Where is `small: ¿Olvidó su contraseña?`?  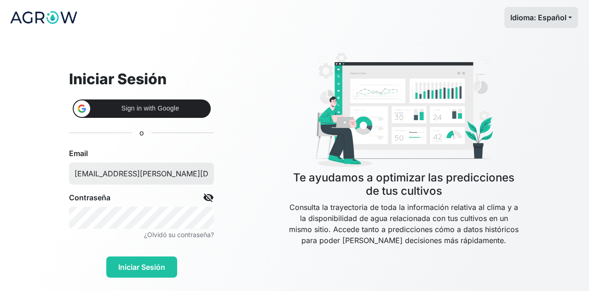 small: ¿Olvidó su contraseña? is located at coordinates (179, 234).